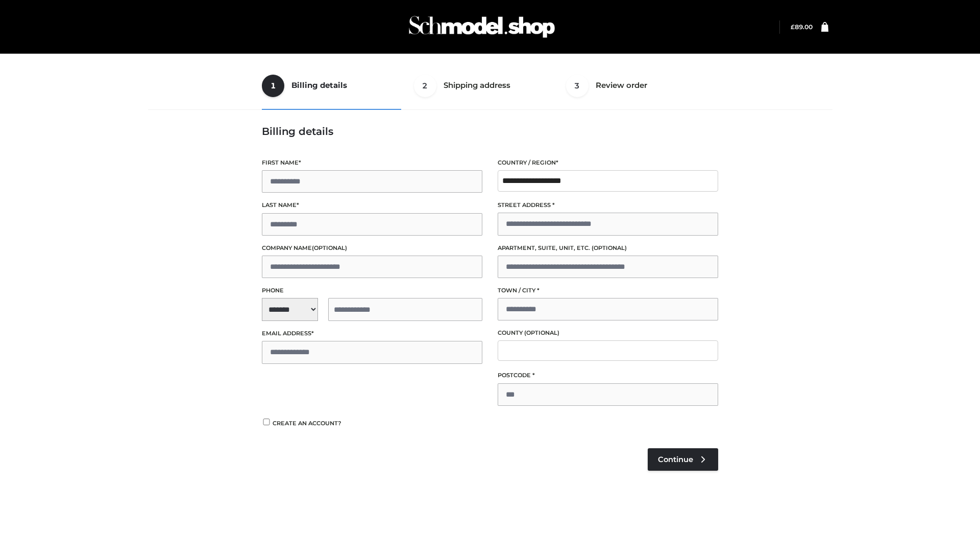 This screenshot has width=980, height=552. Describe the element at coordinates (608, 375) in the screenshot. I see `label: Postcode` at that location.